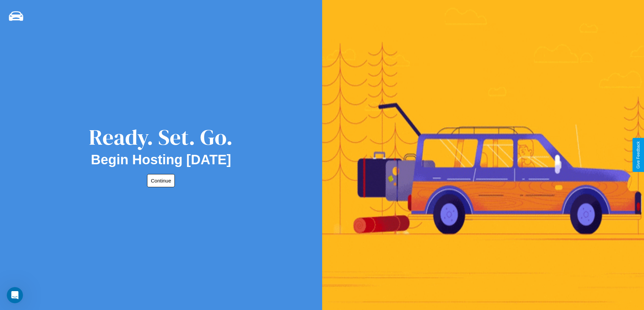  I want to click on div: Give Feedback, so click(638, 155).